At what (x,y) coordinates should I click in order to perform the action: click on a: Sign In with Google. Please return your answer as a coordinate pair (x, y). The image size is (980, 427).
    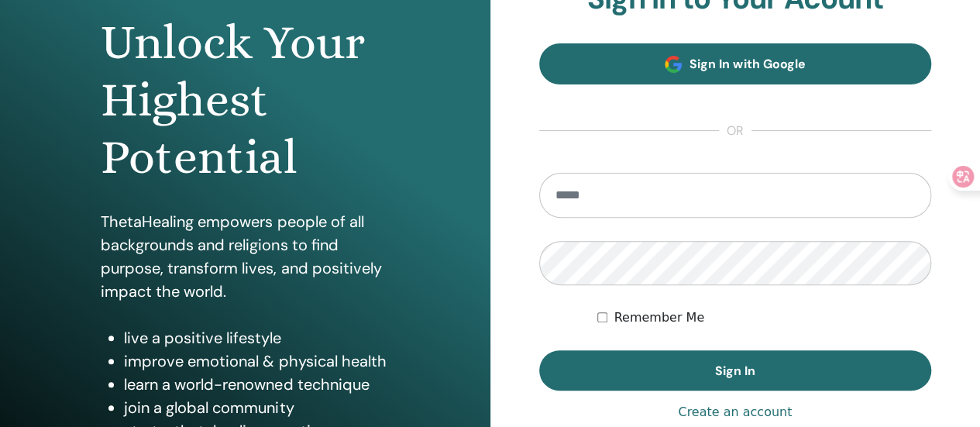
    Looking at the image, I should click on (735, 63).